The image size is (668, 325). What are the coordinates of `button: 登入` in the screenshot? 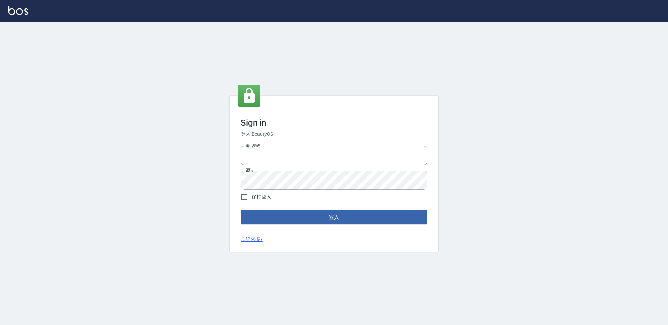 It's located at (334, 217).